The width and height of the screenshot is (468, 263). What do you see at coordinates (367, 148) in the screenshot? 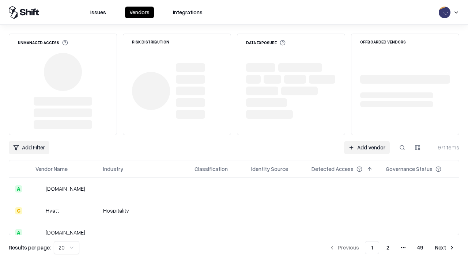
I see `a: Add Vendor` at bounding box center [367, 148].